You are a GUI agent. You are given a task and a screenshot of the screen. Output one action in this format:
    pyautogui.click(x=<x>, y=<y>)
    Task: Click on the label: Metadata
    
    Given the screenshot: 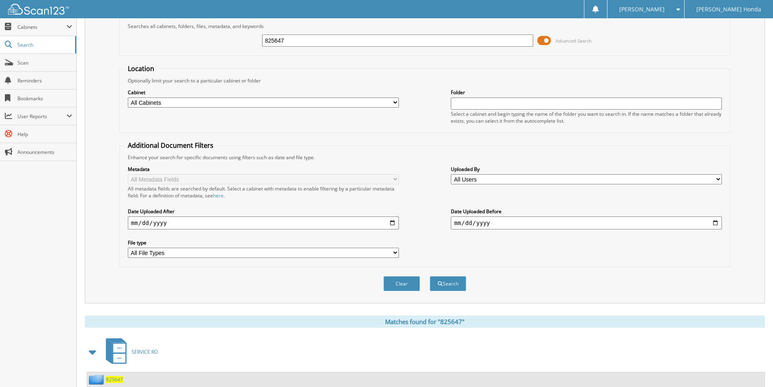 What is the action you would take?
    pyautogui.click(x=263, y=169)
    